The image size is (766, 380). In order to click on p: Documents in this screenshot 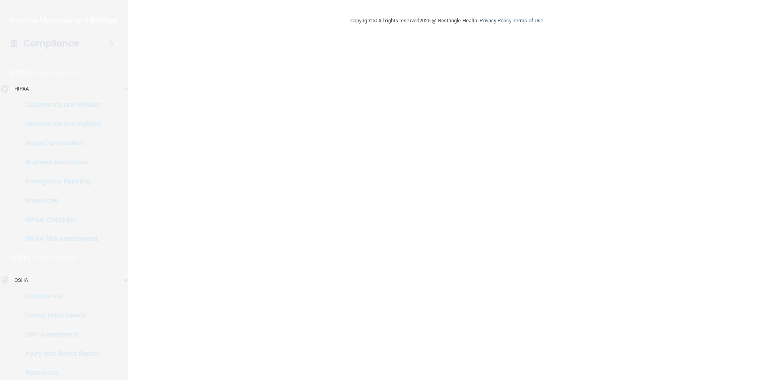, I will do `click(59, 296)`.